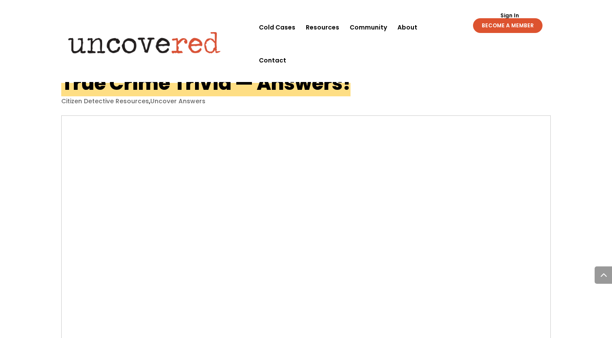 Image resolution: width=612 pixels, height=338 pixels. I want to click on a: Uncover Answers, so click(178, 101).